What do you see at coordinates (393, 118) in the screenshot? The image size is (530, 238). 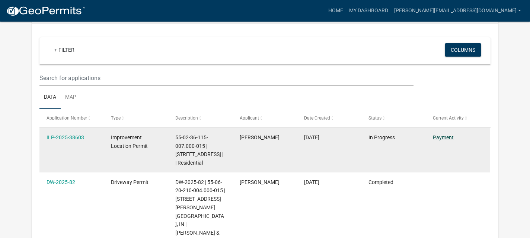 I see `datatable-header-cell: Status` at bounding box center [393, 118].